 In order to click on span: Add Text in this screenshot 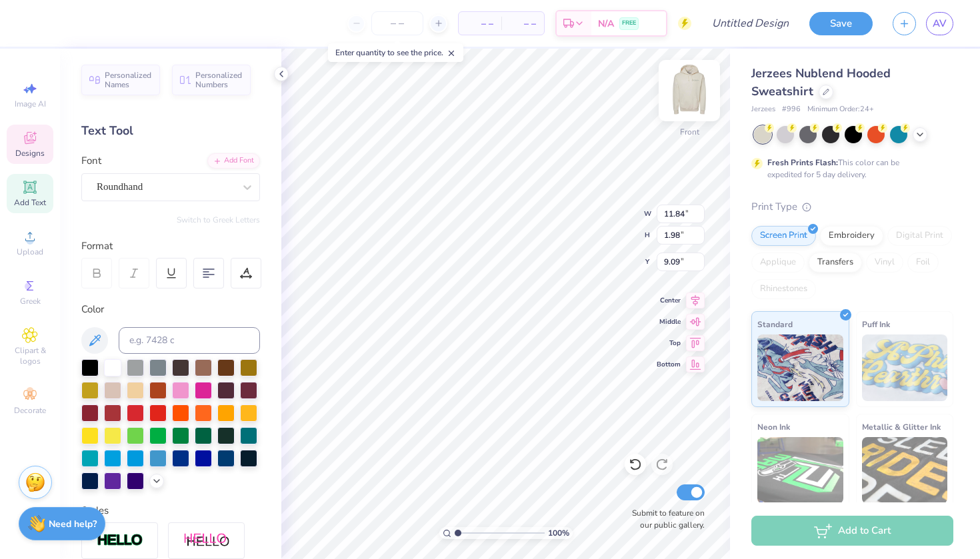, I will do `click(30, 202)`.